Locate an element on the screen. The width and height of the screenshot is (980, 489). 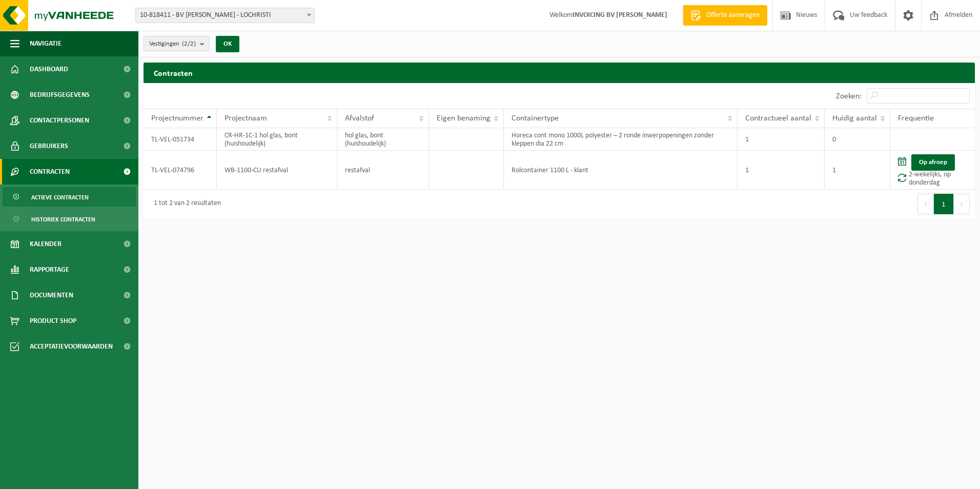
div: 1 tot 2 van 2 resultaten is located at coordinates (185, 204).